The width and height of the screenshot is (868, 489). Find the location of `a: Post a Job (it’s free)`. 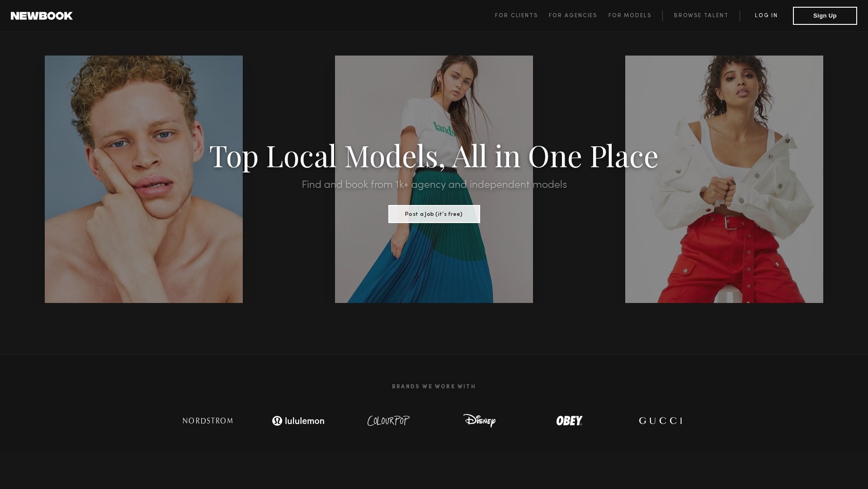

a: Post a Job (it’s free) is located at coordinates (434, 213).